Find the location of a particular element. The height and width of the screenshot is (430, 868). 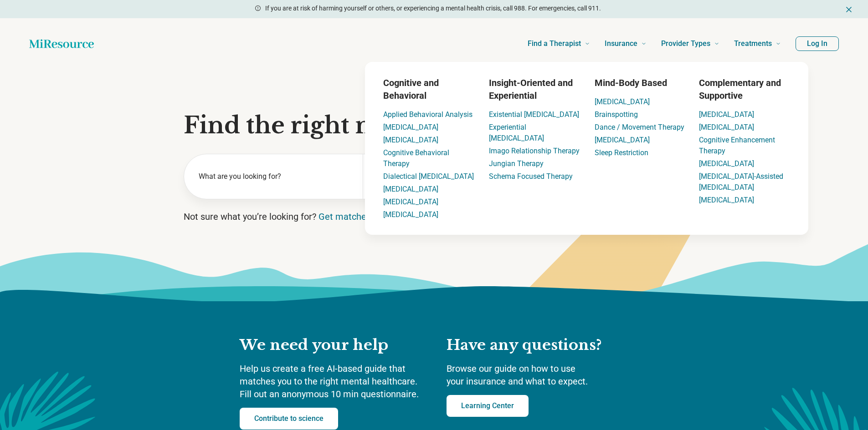

button: Log In is located at coordinates (817, 43).